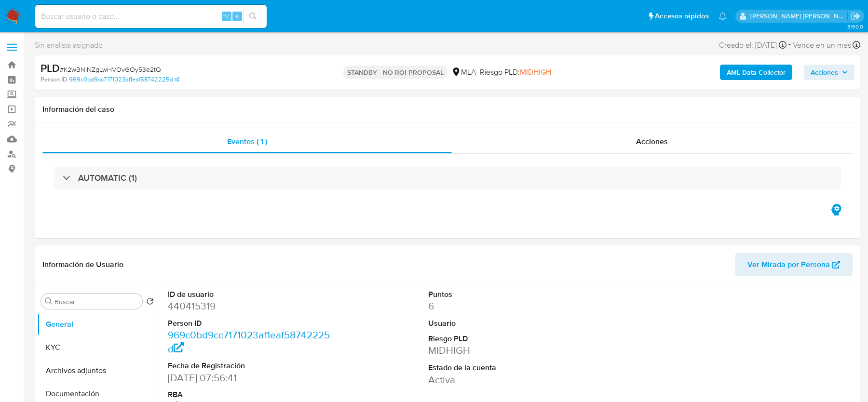  What do you see at coordinates (510, 306) in the screenshot?
I see `dd: 6` at bounding box center [510, 306].